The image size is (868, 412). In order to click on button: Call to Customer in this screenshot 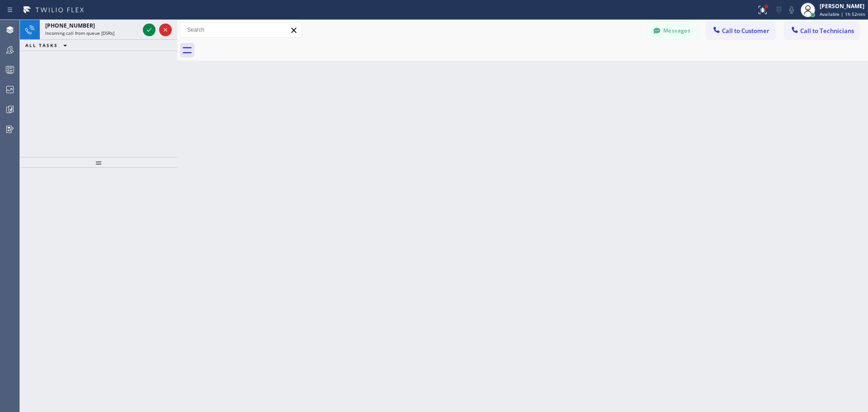, I will do `click(741, 31)`.